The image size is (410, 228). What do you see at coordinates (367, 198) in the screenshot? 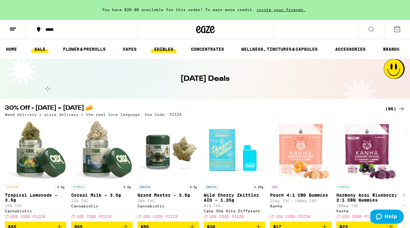
I see `p: Harmony Acai Blueberry 2:1 CBG Gummies` at bounding box center [367, 198].